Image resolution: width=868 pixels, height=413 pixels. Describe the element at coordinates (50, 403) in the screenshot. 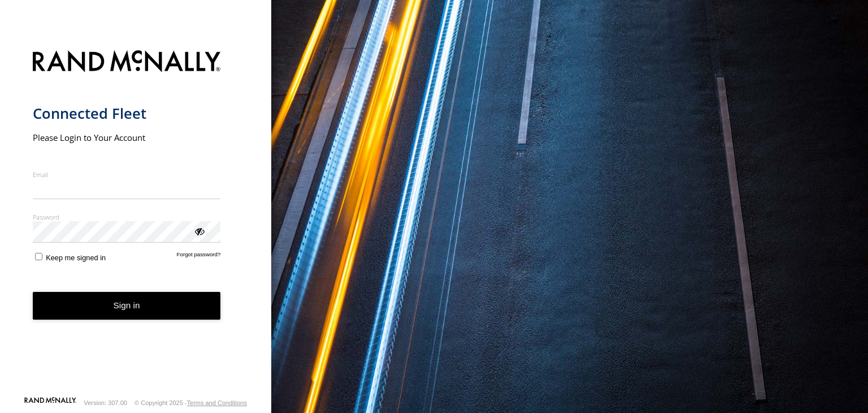

I see `a: Visit our Website` at that location.